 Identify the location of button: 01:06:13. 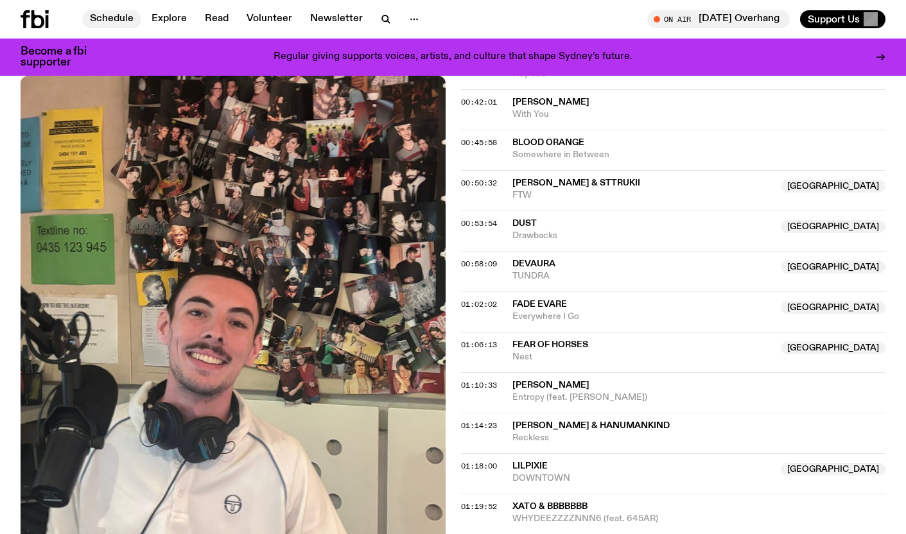
(479, 345).